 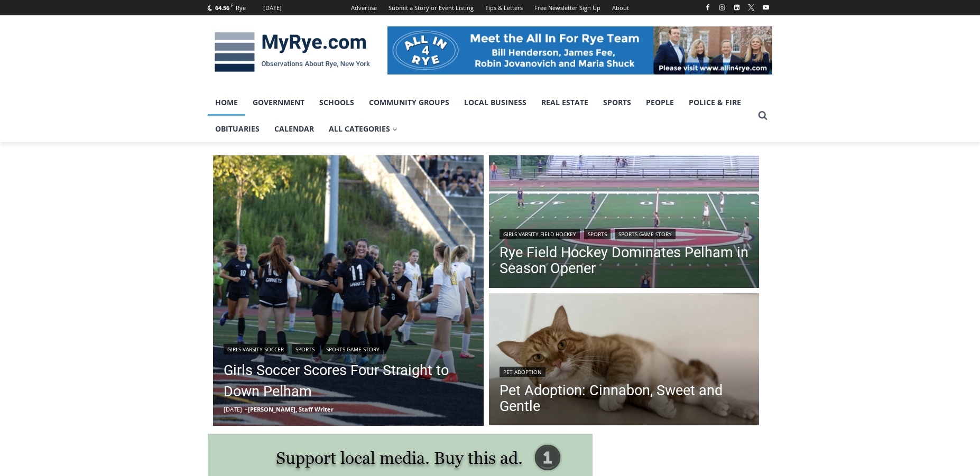 I want to click on a: Linkedin, so click(x=737, y=8).